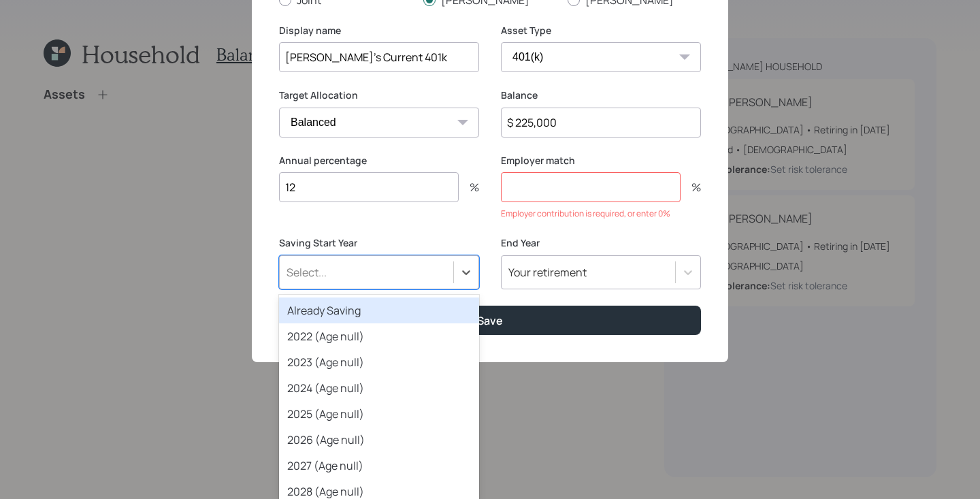 Image resolution: width=980 pixels, height=499 pixels. What do you see at coordinates (379, 311) in the screenshot?
I see `div: Already Saving` at bounding box center [379, 311].